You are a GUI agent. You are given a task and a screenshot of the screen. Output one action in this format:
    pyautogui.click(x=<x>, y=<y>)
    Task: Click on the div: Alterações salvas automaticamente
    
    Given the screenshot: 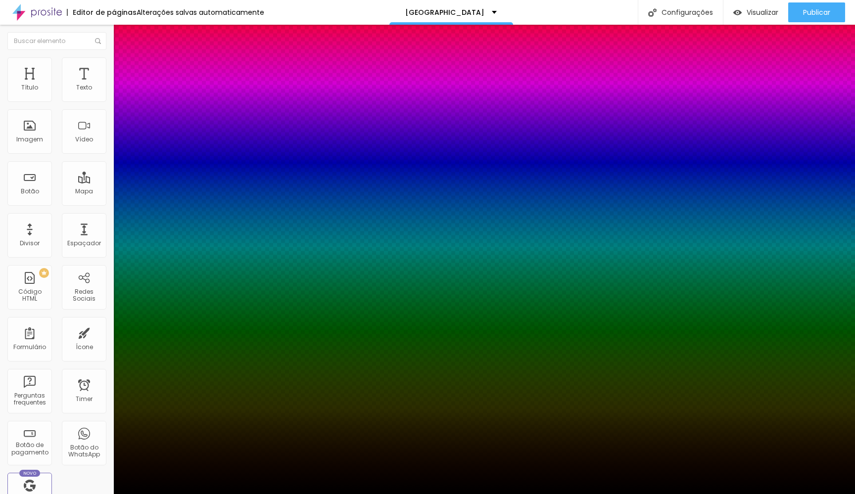 What is the action you would take?
    pyautogui.click(x=200, y=12)
    